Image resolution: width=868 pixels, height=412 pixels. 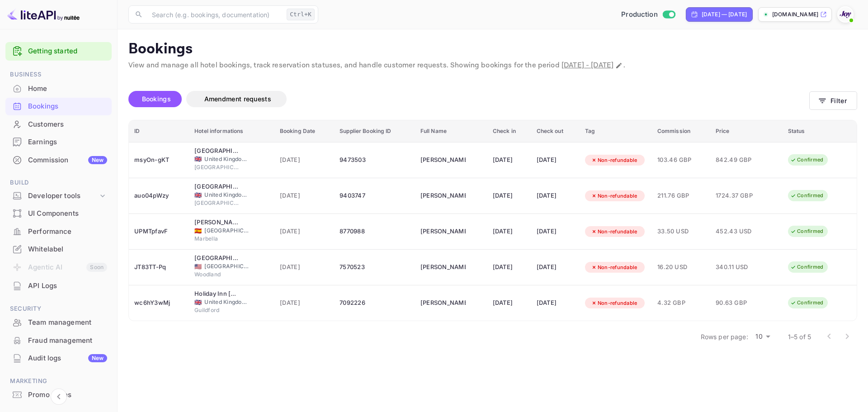 I want to click on th: Price, so click(x=747, y=131).